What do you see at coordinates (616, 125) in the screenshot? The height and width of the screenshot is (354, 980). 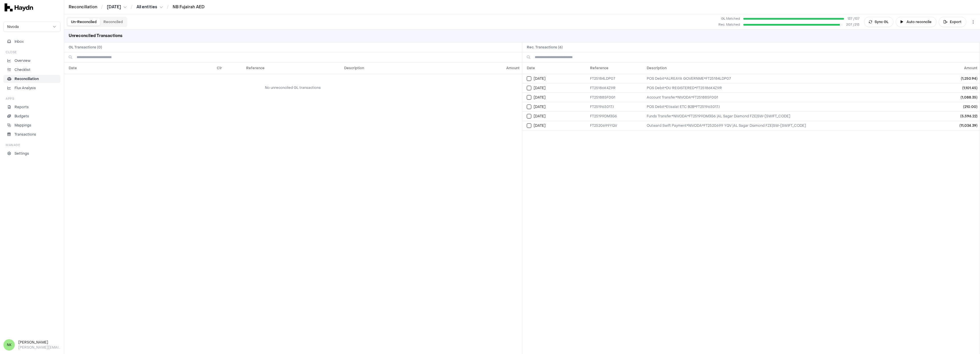 I see `td: FT2520699YQV` at bounding box center [616, 125].